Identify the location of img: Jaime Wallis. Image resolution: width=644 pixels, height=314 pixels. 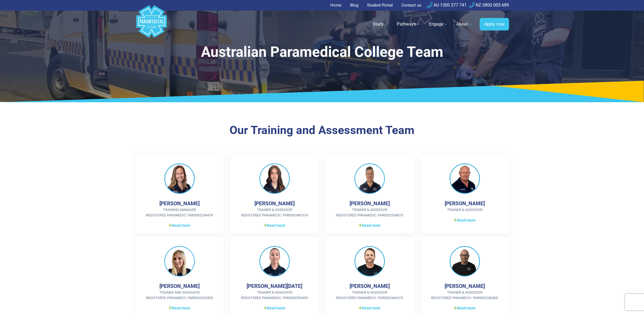
(179, 179).